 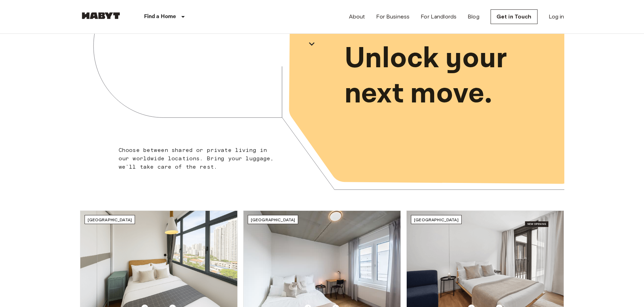 What do you see at coordinates (474, 17) in the screenshot?
I see `a: Blog` at bounding box center [474, 17].